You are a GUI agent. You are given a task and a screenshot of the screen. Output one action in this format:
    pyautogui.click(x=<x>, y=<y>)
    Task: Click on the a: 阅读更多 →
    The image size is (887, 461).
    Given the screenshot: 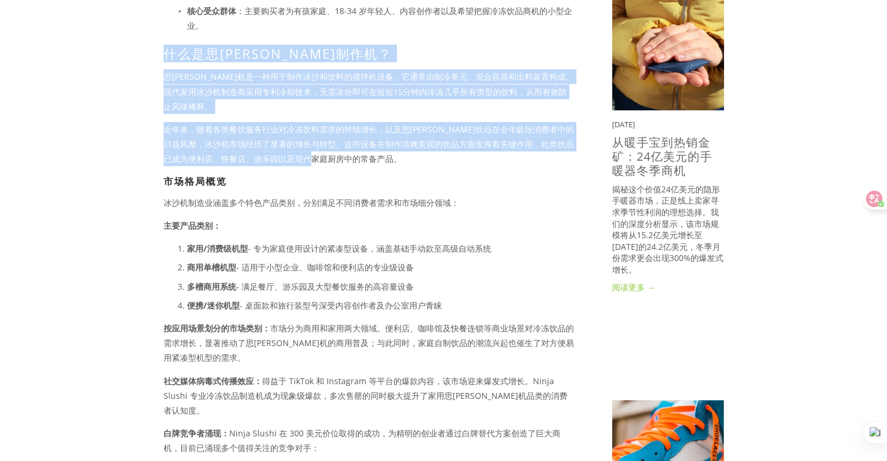 What is the action you would take?
    pyautogui.click(x=668, y=287)
    